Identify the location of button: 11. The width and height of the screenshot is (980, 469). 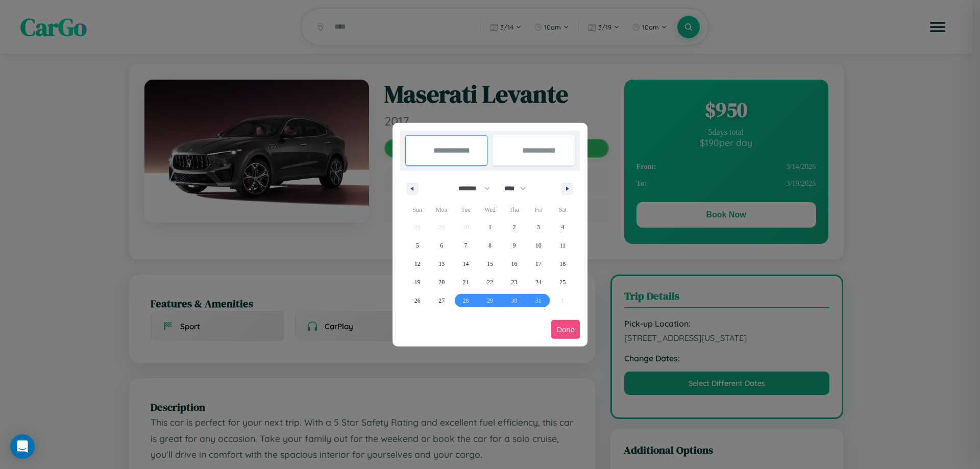
(563, 245).